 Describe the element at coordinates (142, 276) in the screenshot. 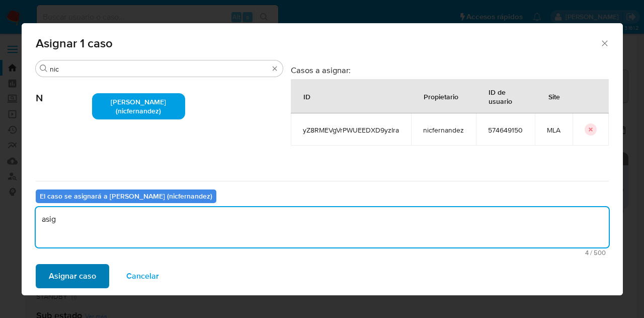

I see `button: Cancelar` at that location.